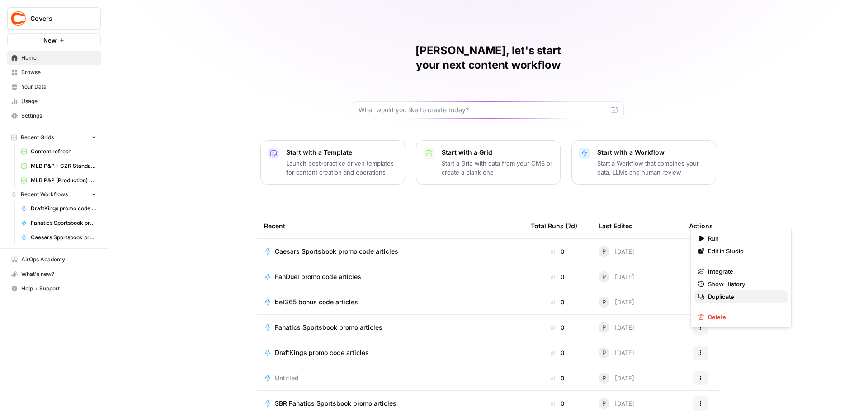  What do you see at coordinates (63, 152) in the screenshot?
I see `span: Content refresh` at bounding box center [63, 152].